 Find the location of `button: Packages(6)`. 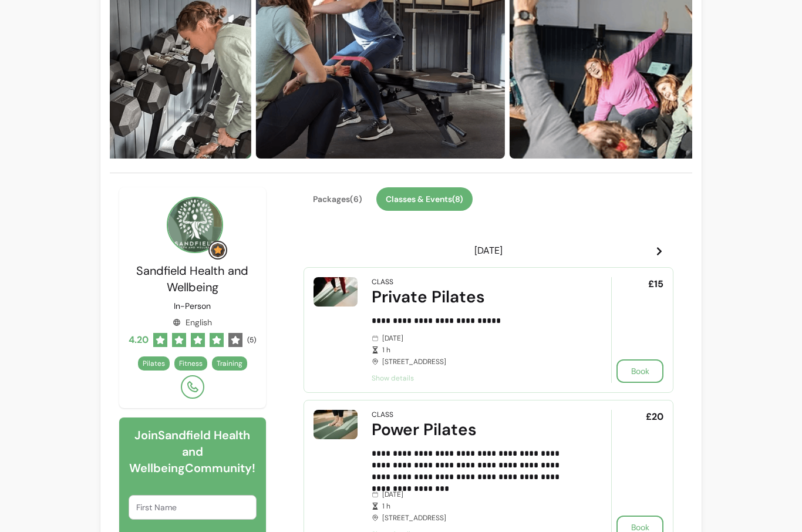

button: Packages(6) is located at coordinates (338, 199).